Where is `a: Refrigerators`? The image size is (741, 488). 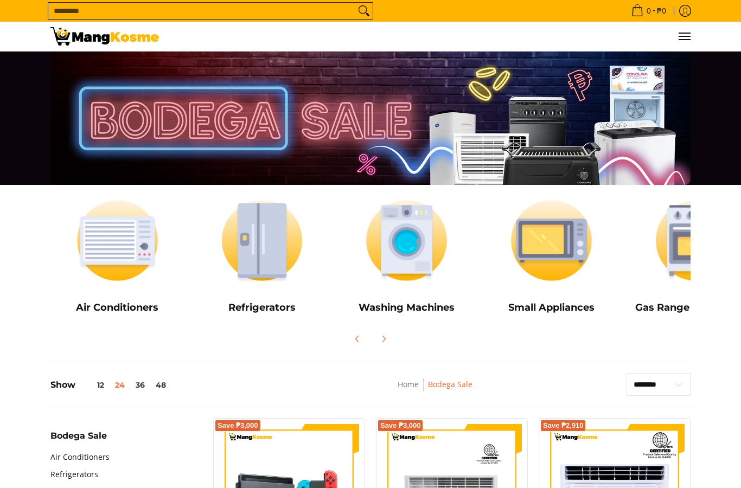
a: Refrigerators is located at coordinates (74, 475).